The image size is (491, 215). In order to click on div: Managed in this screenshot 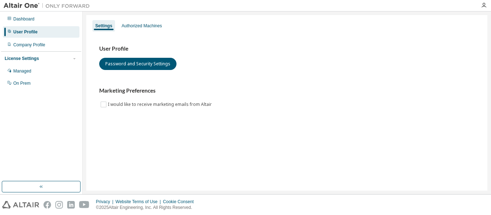, I will do `click(22, 71)`.